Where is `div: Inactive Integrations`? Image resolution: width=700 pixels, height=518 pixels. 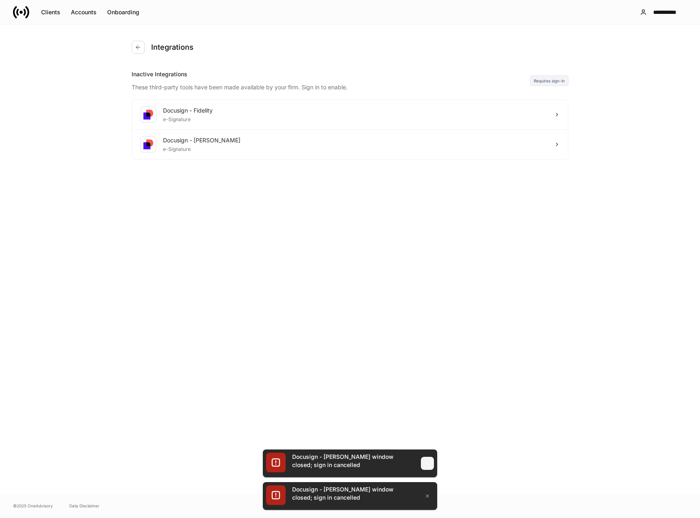 div: Inactive Integrations is located at coordinates (331, 74).